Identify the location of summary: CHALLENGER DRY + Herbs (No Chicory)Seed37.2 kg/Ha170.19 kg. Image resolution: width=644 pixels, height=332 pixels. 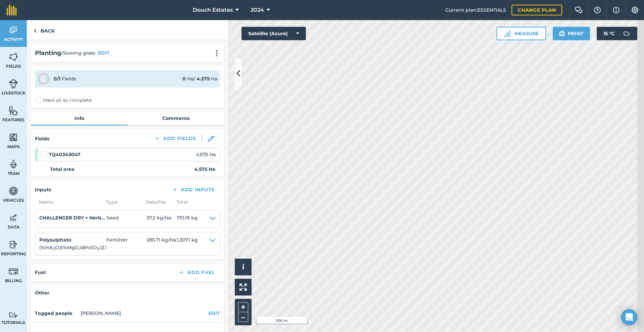
(127, 219).